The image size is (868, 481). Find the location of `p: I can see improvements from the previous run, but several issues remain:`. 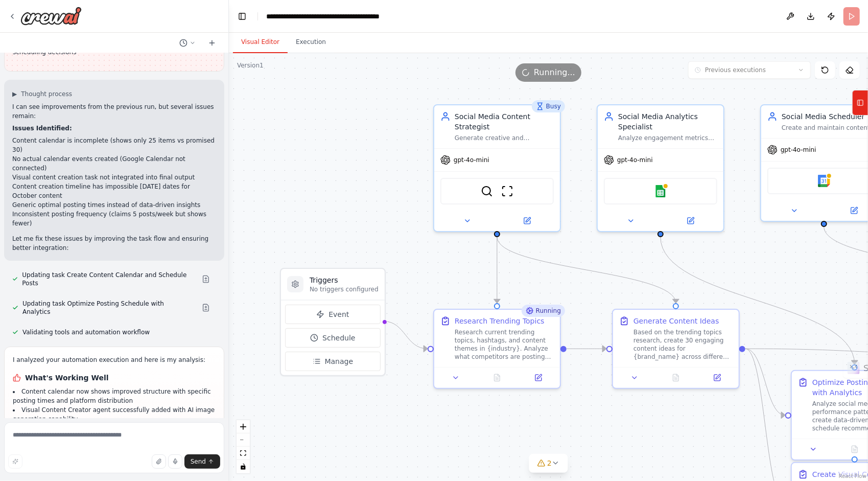

p: I can see improvements from the previous run, but several issues remain: is located at coordinates (114, 111).